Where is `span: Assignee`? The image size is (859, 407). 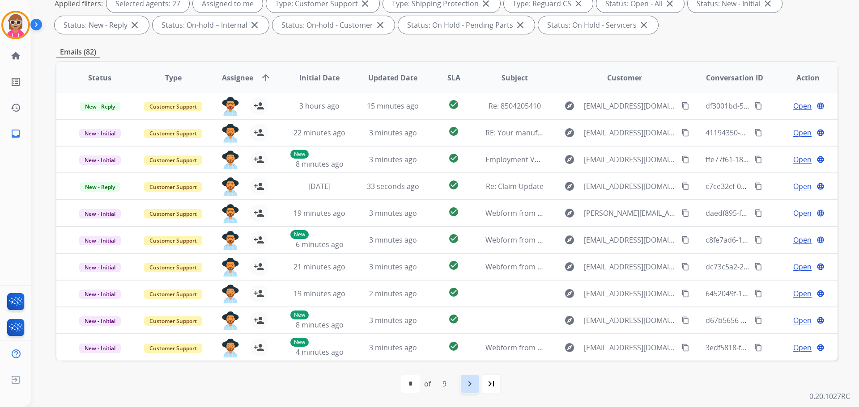
span: Assignee is located at coordinates (237, 78).